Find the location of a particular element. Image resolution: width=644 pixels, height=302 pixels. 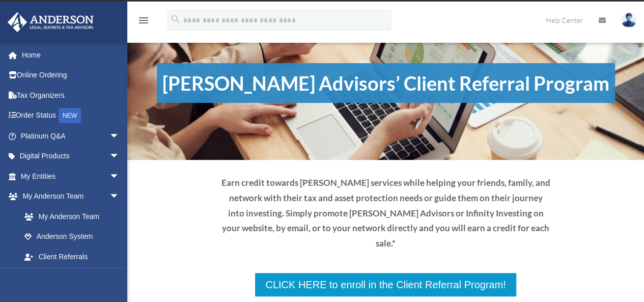

a: Tax Organizers is located at coordinates (71, 95).